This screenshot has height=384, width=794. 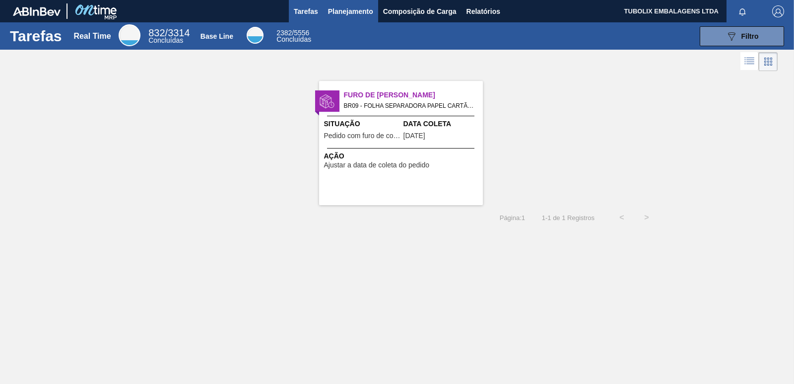 What do you see at coordinates (327, 101) in the screenshot?
I see `img: status` at bounding box center [327, 101].